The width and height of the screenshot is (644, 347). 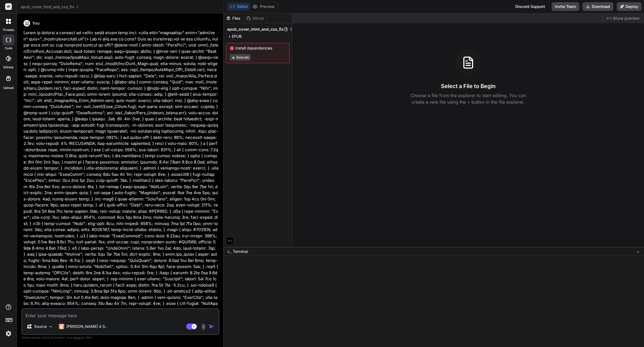 I want to click on img: settings, so click(x=8, y=333).